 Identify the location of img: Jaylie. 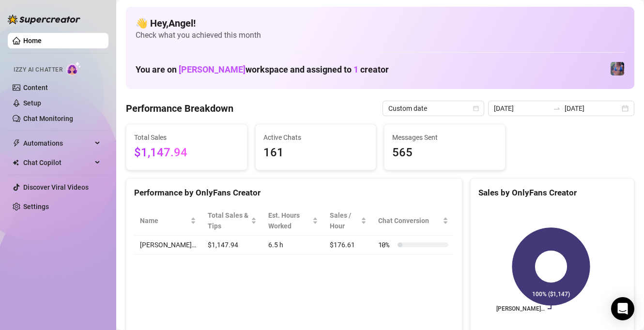
(617, 69).